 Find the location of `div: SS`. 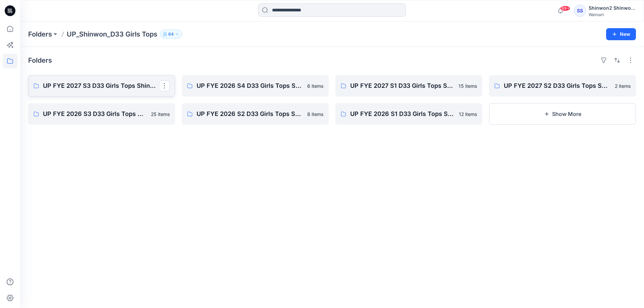

div: SS is located at coordinates (580, 10).